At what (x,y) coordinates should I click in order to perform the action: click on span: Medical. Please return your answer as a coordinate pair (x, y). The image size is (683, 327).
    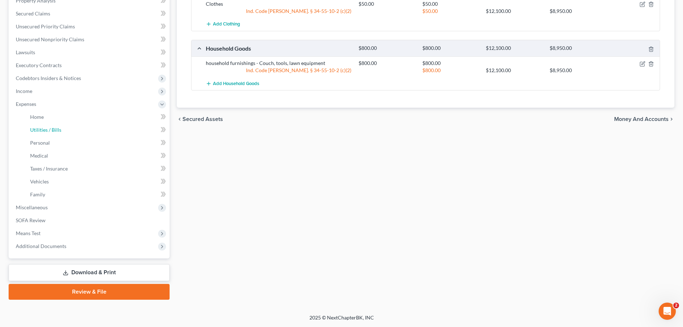
    Looking at the image, I should click on (39, 155).